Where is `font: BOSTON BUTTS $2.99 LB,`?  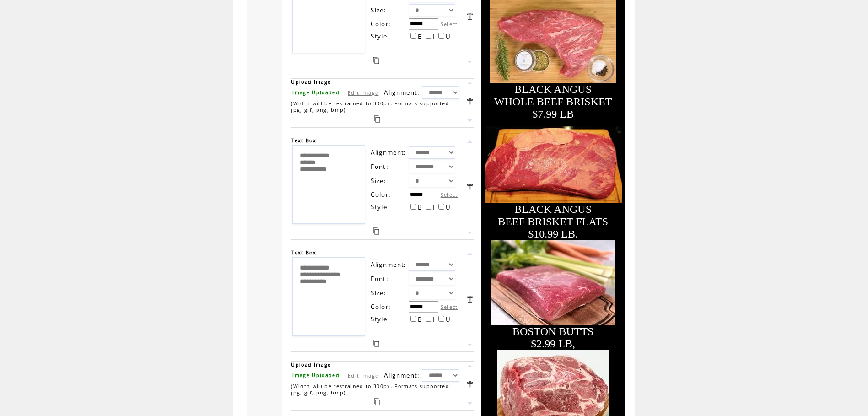 font: BOSTON BUTTS $2.99 LB, is located at coordinates (553, 337).